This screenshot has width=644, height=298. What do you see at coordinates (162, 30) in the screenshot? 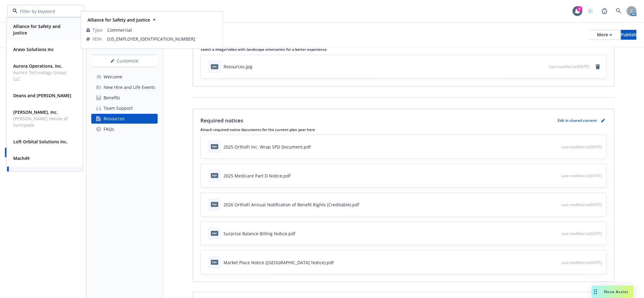
I see `span: Commercial` at bounding box center [162, 30].